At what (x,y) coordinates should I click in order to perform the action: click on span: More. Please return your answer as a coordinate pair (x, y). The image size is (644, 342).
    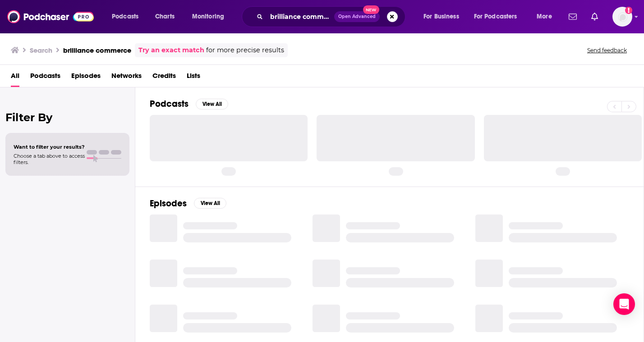
    Looking at the image, I should click on (544, 17).